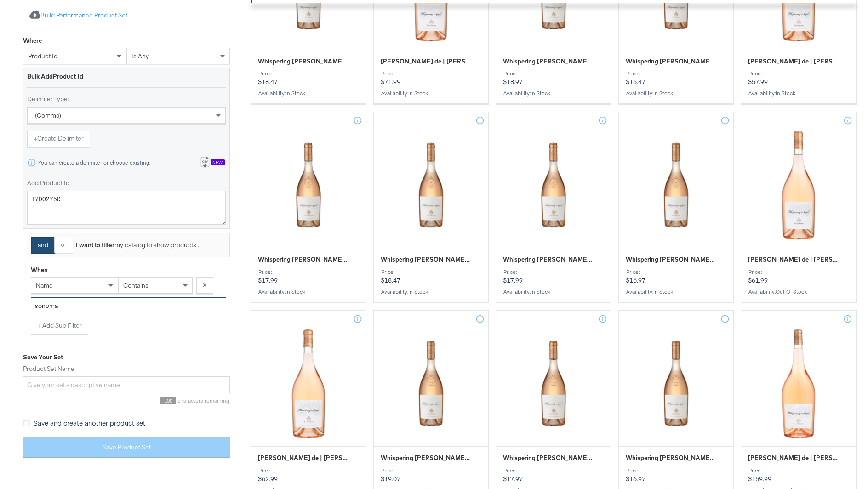 The width and height of the screenshot is (868, 489). Describe the element at coordinates (554, 78) in the screenshot. I see `p: $18.97` at that location.